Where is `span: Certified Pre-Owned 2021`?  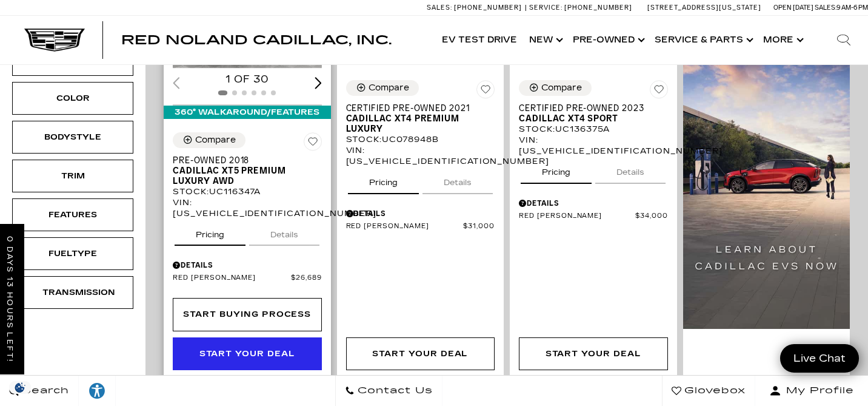 span: Certified Pre-Owned 2021 is located at coordinates (416, 108).